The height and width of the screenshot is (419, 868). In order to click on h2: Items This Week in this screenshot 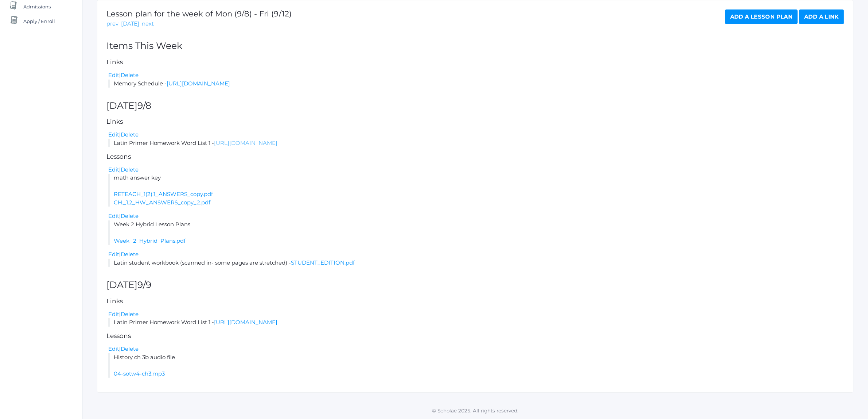, I will do `click(475, 46)`.